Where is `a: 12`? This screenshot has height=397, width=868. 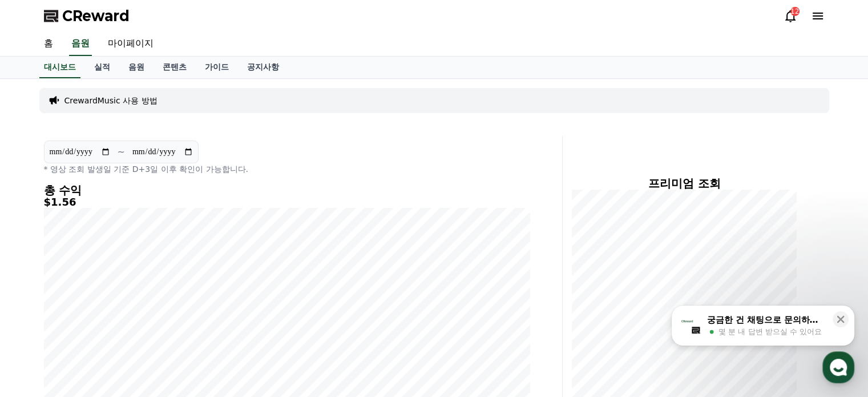 a: 12 is located at coordinates (790, 16).